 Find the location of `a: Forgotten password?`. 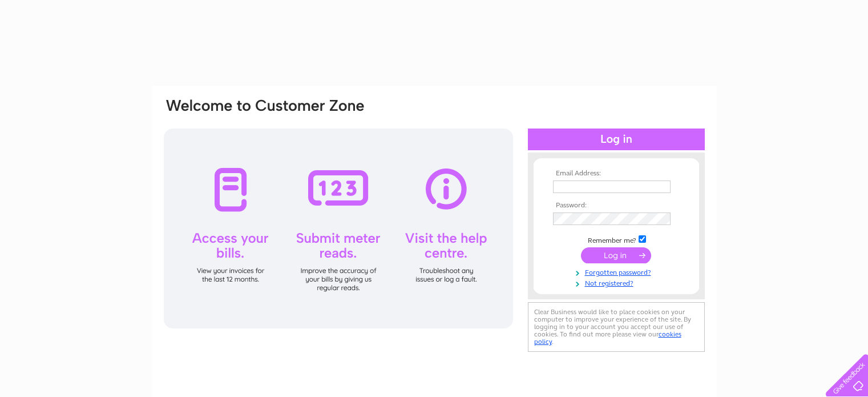

a: Forgotten password? is located at coordinates (618, 272).